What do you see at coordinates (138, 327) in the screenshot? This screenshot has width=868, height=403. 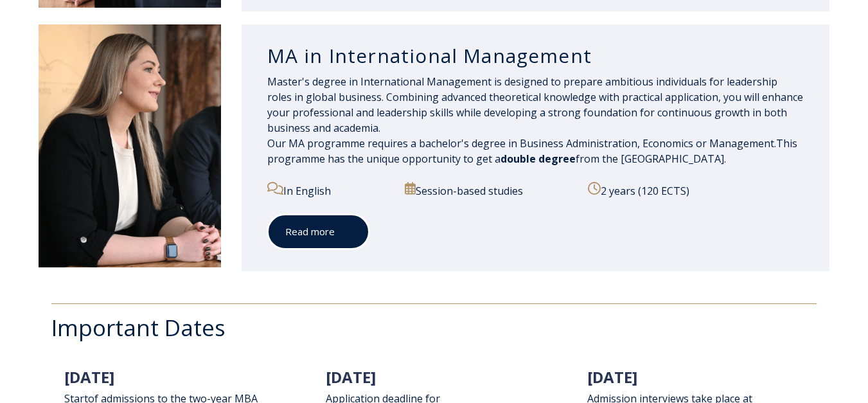 I see `span: Important Dates` at bounding box center [138, 327].